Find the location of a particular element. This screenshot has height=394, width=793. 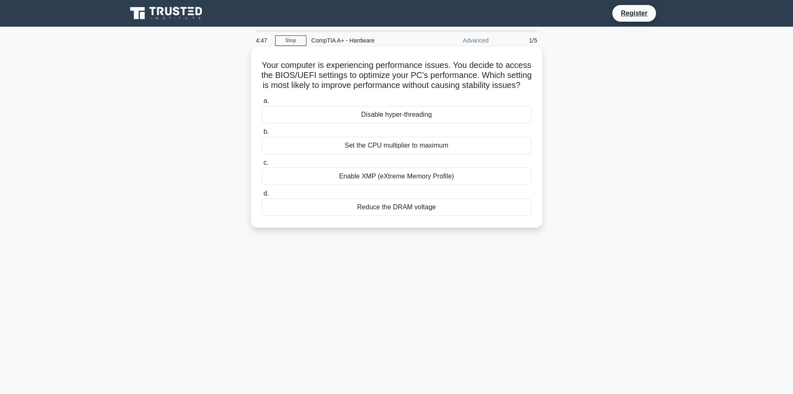

div: Set the CPU multiplier to maximum is located at coordinates (397, 145).